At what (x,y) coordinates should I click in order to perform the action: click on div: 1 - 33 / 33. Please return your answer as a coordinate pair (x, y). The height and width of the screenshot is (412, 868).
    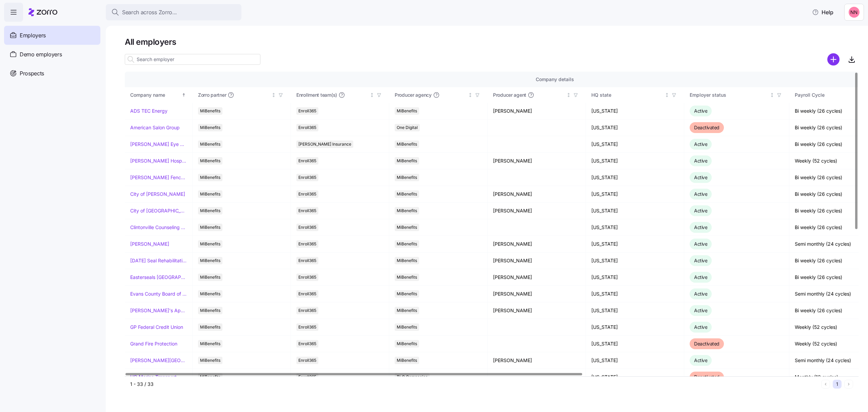
    Looking at the image, I should click on (474, 384).